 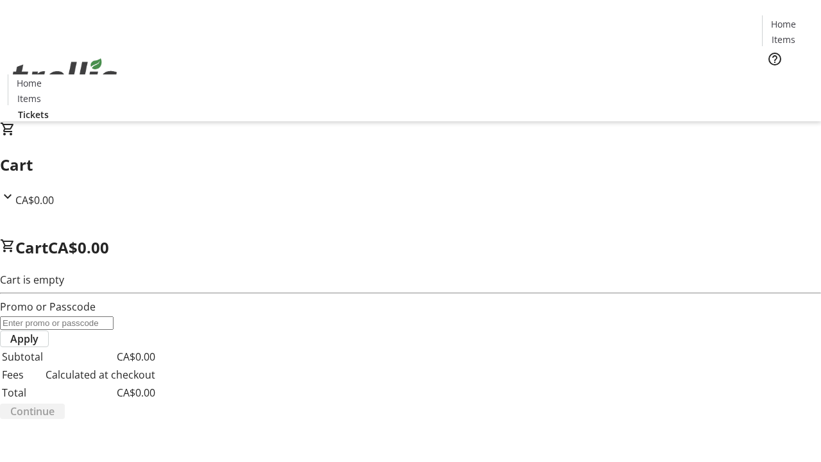 I want to click on td: Fees, so click(x=22, y=375).